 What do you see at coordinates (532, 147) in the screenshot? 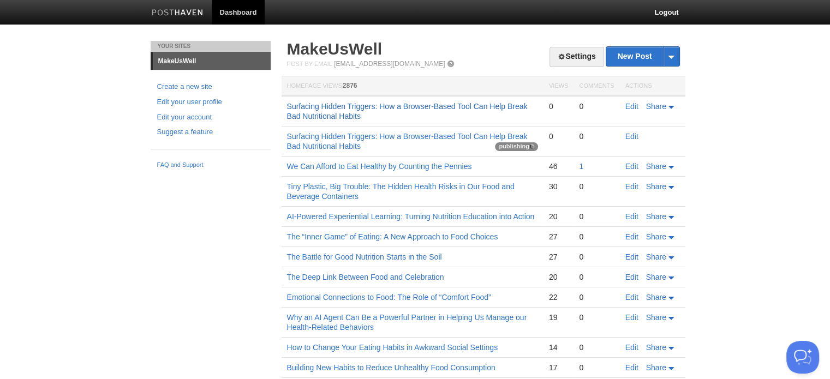
I see `img: loading-tiny-gray.gif` at bounding box center [532, 147].